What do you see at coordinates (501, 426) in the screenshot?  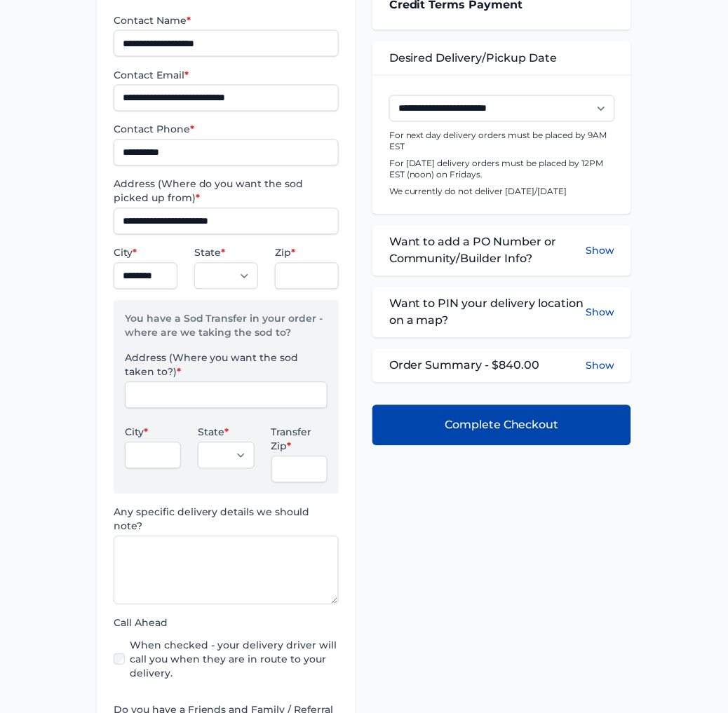 I see `span: Complete Checkout` at bounding box center [501, 426].